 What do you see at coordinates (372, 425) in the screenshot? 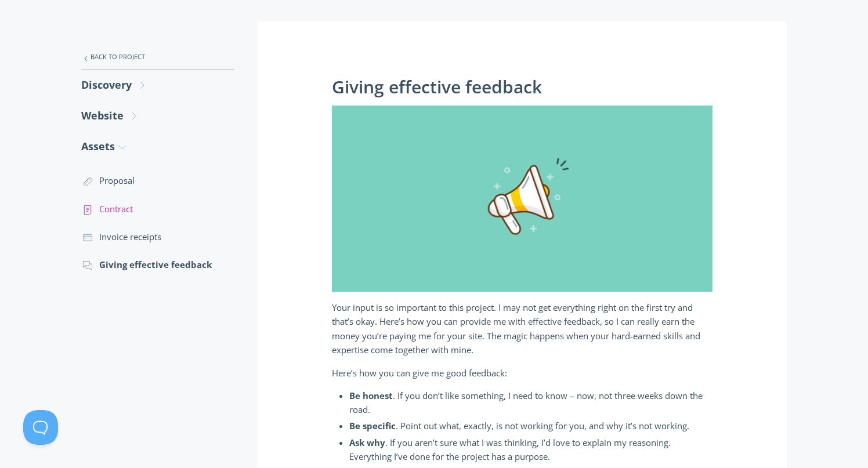
I see `strong: Be specific` at bounding box center [372, 425].